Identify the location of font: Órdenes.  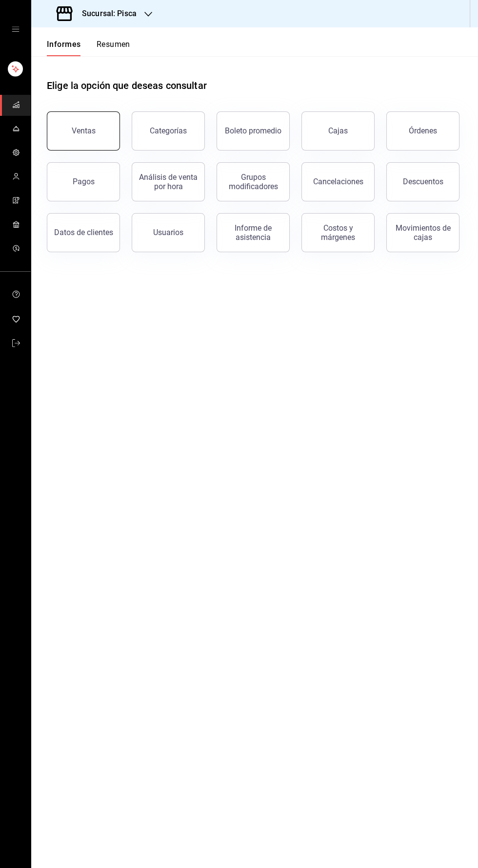
(423, 130).